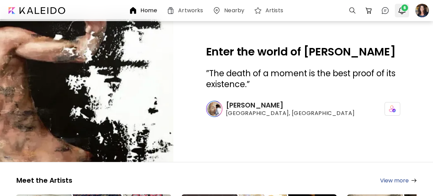 Image resolution: width=433 pixels, height=196 pixels. I want to click on a: View more, so click(398, 181).